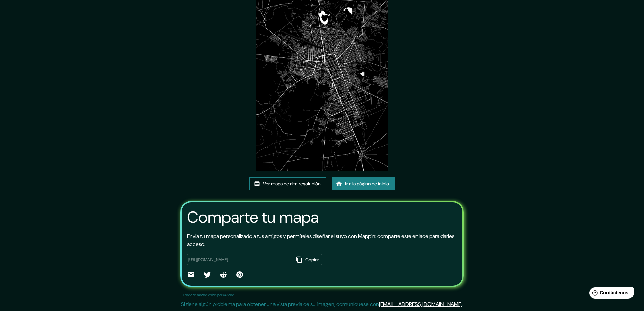  What do you see at coordinates (209, 294) in the screenshot?
I see `font: Enlace de mapas válido por 60 días.` at bounding box center [209, 294].